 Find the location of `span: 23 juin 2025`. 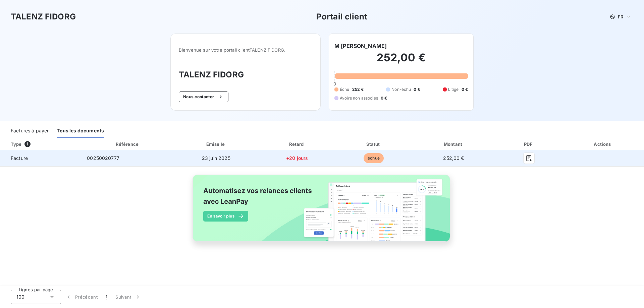

span: 23 juin 2025 is located at coordinates (216, 158).